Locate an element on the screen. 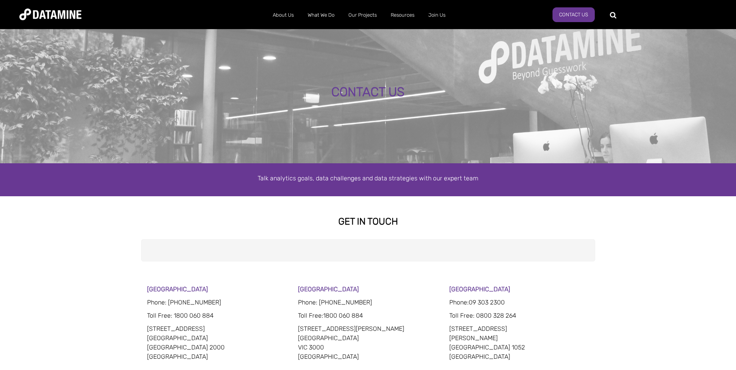 The height and width of the screenshot is (370, 736). a: Our Projects is located at coordinates (362, 15).